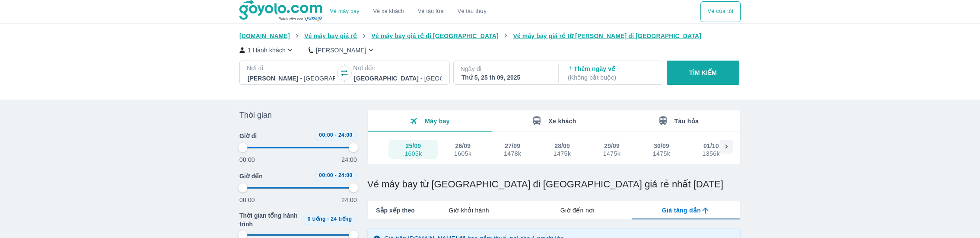 Image resolution: width=980 pixels, height=238 pixels. What do you see at coordinates (341, 219) in the screenshot?
I see `span: 24 tiếng` at bounding box center [341, 219].